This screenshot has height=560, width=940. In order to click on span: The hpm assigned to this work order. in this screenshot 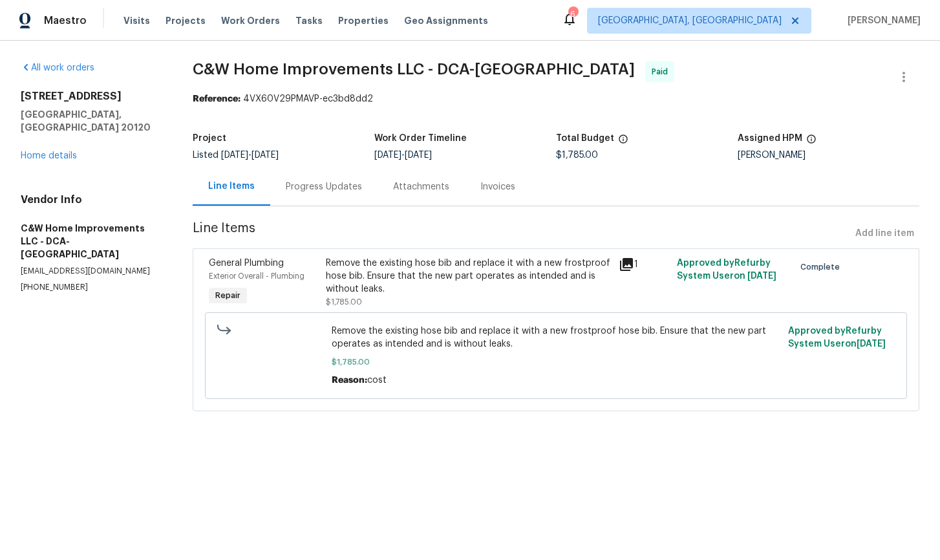, I will do `click(812, 142)`.